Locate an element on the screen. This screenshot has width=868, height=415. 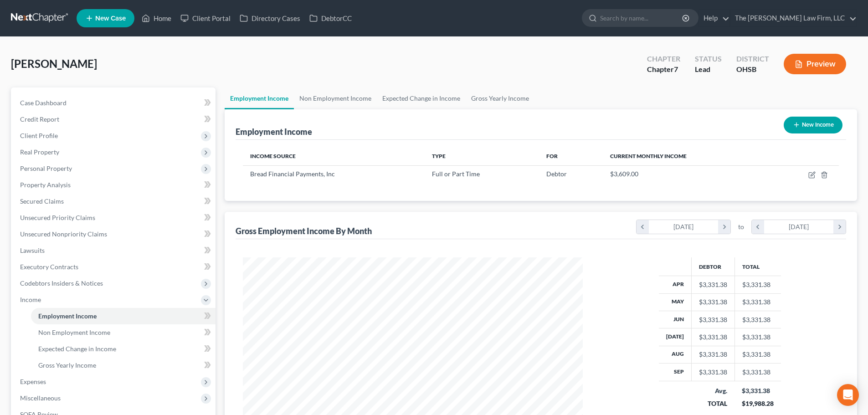
a: Case Dashboard is located at coordinates (114, 103).